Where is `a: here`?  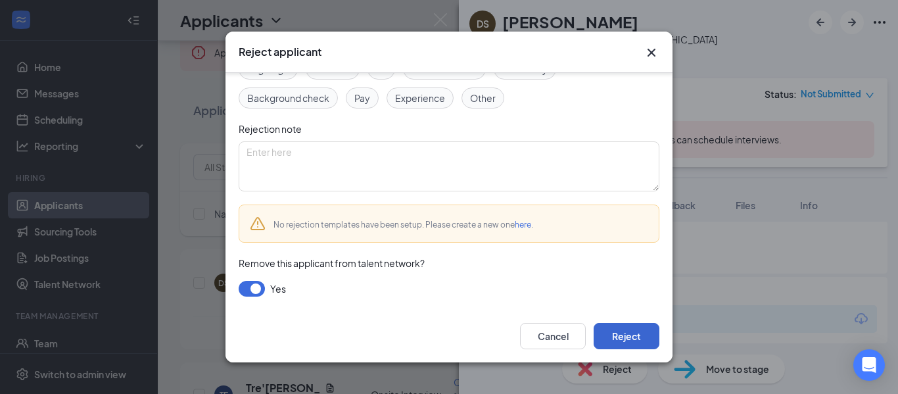
a: here is located at coordinates (523, 224).